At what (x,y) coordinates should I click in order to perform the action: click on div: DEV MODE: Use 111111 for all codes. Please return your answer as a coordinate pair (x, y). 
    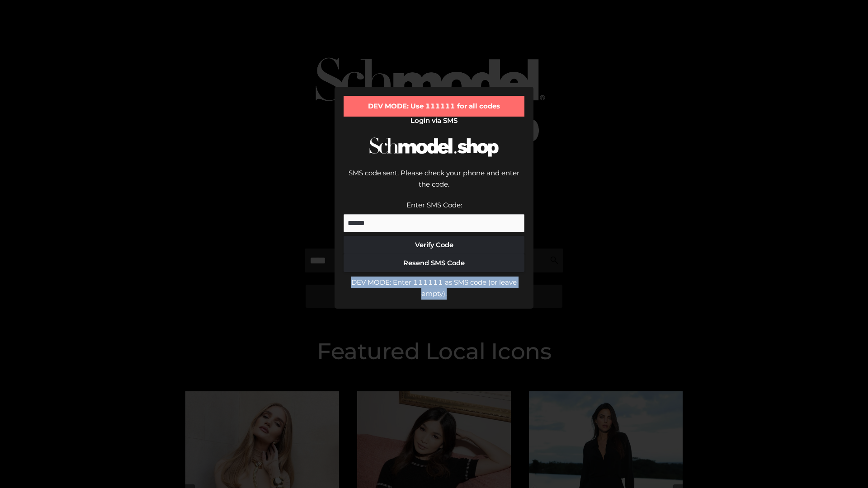
    Looking at the image, I should click on (434, 106).